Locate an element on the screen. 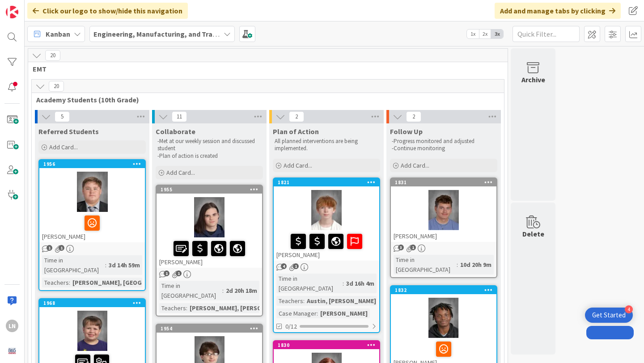 The width and height of the screenshot is (644, 363). span: Plan of Action is located at coordinates (295, 131).